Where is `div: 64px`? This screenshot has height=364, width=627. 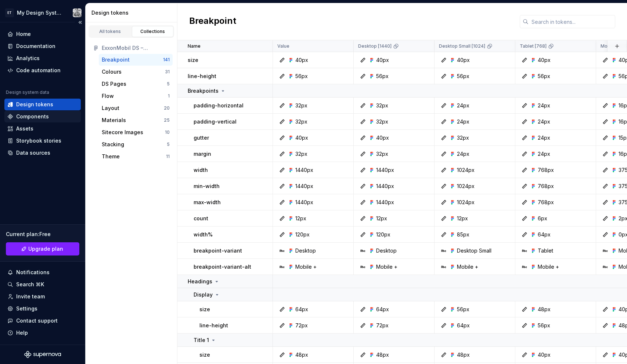
div: 64px is located at coordinates (301, 309).